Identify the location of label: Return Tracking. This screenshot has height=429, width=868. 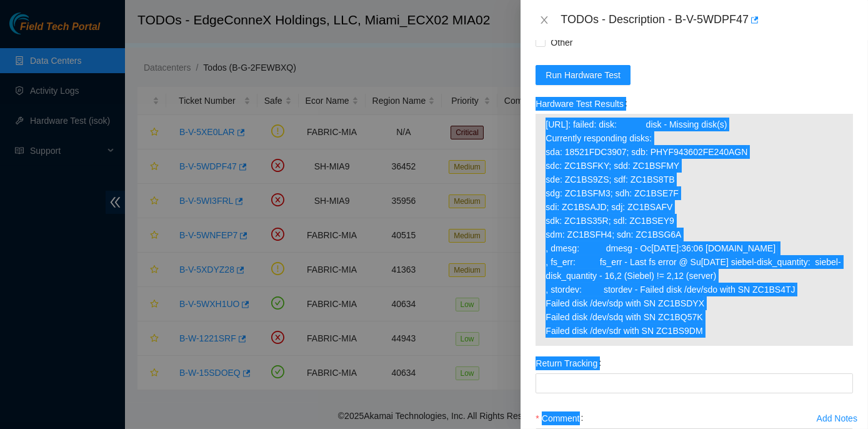
(570, 363).